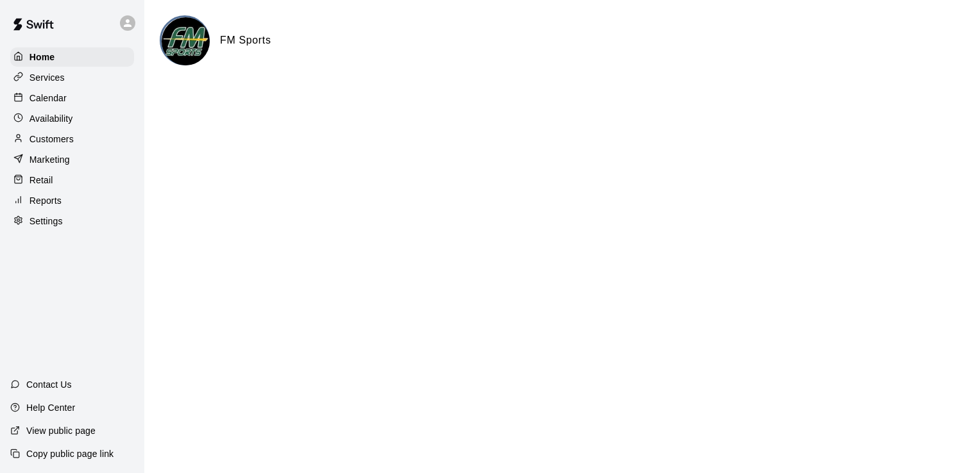 The height and width of the screenshot is (473, 980). What do you see at coordinates (50, 408) in the screenshot?
I see `p: Help Center` at bounding box center [50, 408].